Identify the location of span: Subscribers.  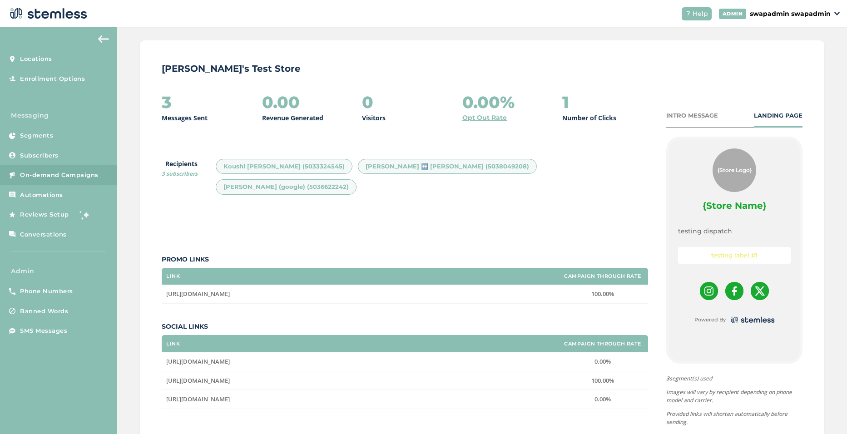
(39, 156).